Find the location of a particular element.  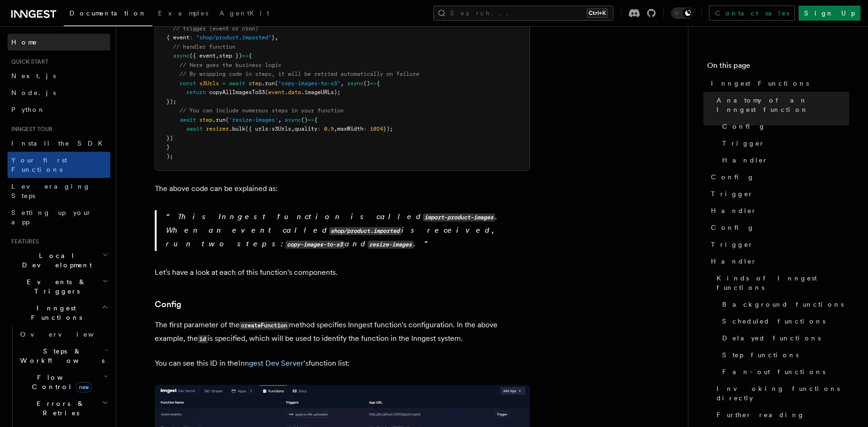

span: Node.js is located at coordinates (33, 93).